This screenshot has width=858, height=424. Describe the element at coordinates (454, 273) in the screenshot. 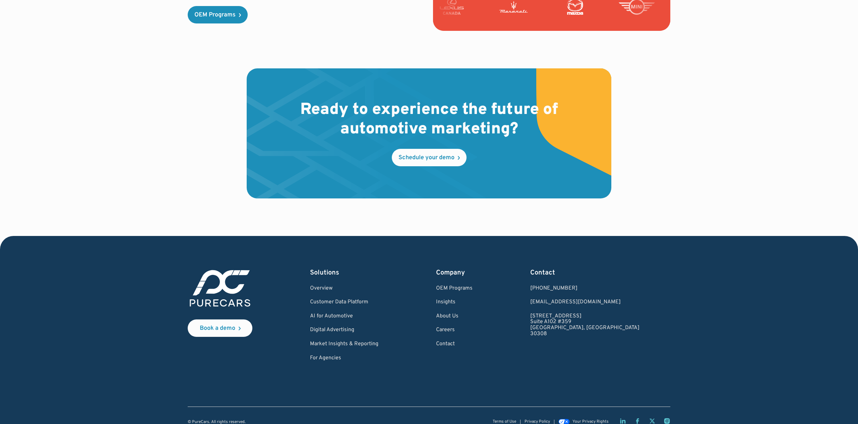

I see `div: Company` at that location.